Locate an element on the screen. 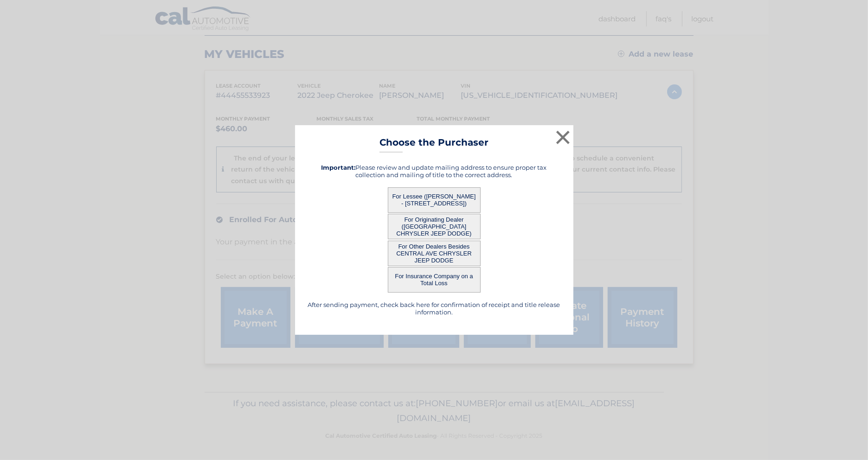 The image size is (868, 460). button: For Insurance Company on a Total Loss is located at coordinates (434, 280).